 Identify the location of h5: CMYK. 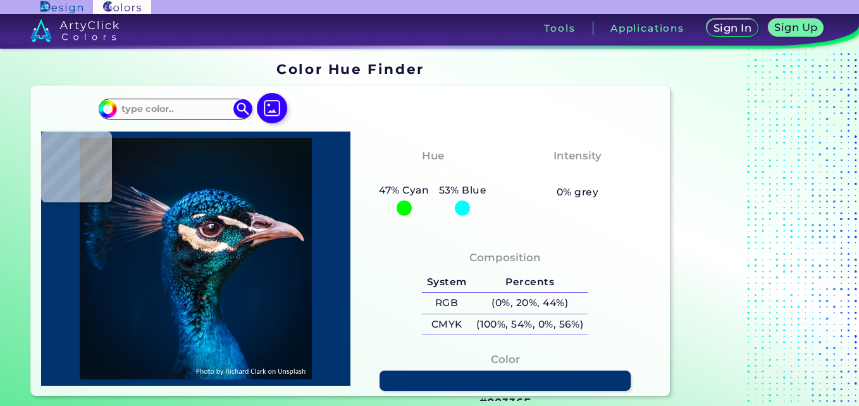
(447, 325).